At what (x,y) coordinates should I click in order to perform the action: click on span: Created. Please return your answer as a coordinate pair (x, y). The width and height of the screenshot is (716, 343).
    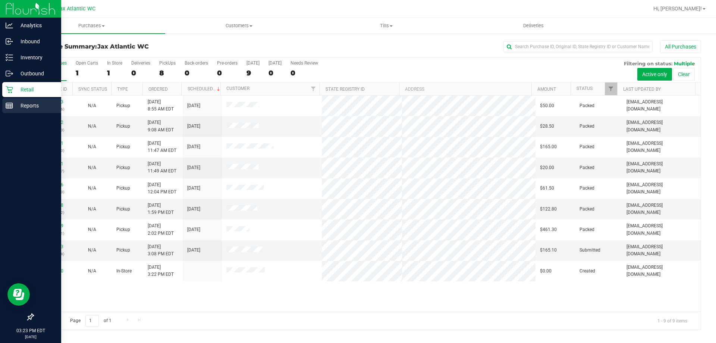
    Looking at the image, I should click on (587, 271).